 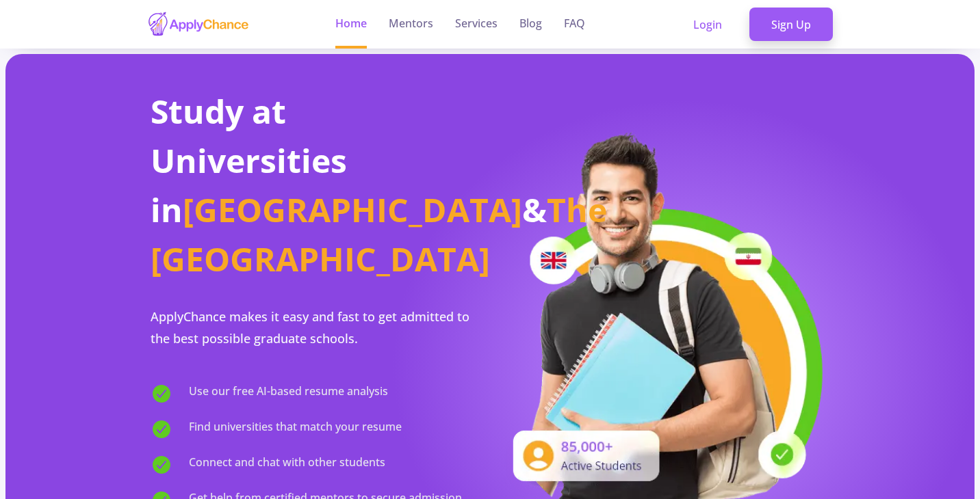 I want to click on img: applychance logo, so click(x=198, y=24).